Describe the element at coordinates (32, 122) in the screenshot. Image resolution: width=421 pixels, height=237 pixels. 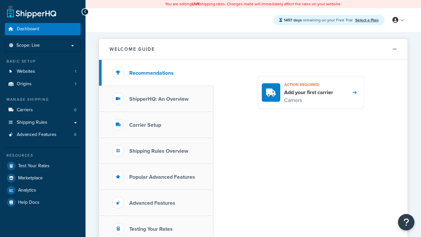
I see `span: Shipping Rules` at that location.